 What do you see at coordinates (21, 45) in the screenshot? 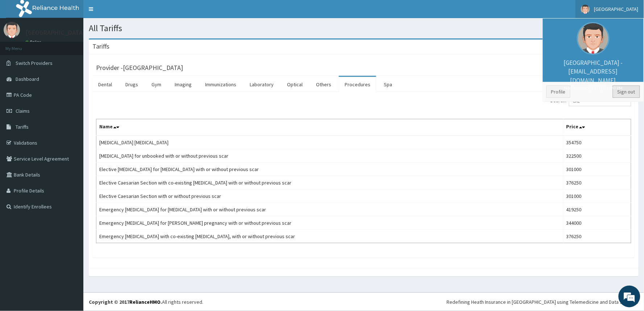
I see `img: d_794563401_company_1708531726252_794563401` at bounding box center [21, 45].